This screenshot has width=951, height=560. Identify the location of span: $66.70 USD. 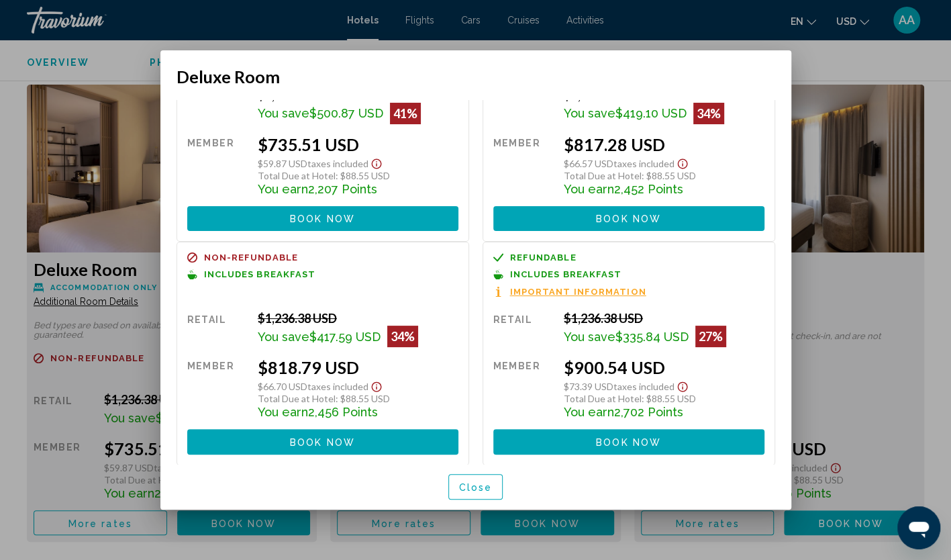
(283, 386).